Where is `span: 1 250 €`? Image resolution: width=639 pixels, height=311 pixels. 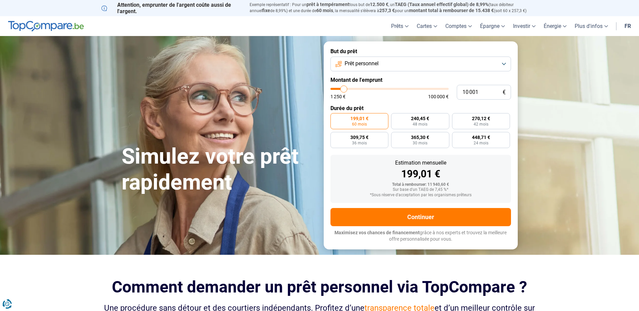 span: 1 250 € is located at coordinates (338, 97).